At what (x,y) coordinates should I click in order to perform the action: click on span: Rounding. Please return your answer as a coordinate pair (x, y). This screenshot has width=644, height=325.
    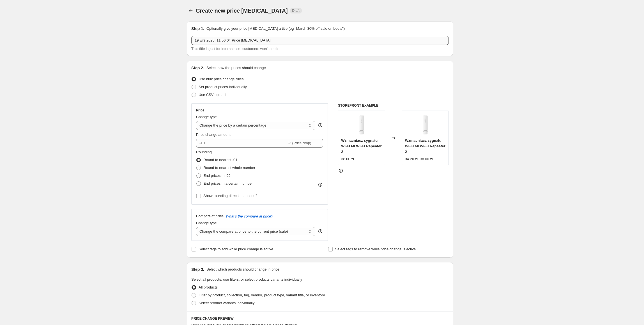
    Looking at the image, I should click on (204, 152).